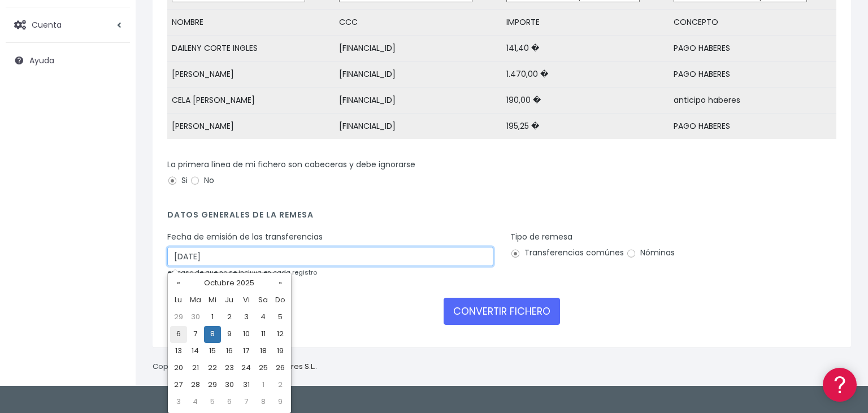  I want to click on span: Ayuda, so click(42, 60).